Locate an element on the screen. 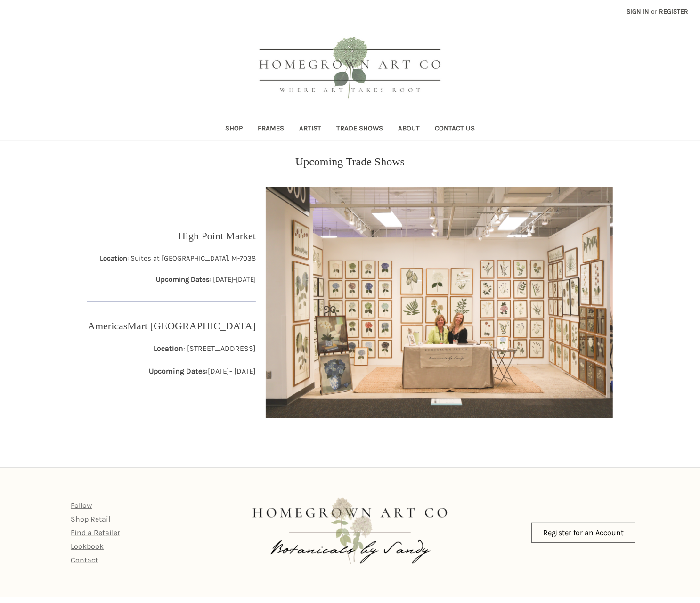  a: Frames is located at coordinates (271, 129).